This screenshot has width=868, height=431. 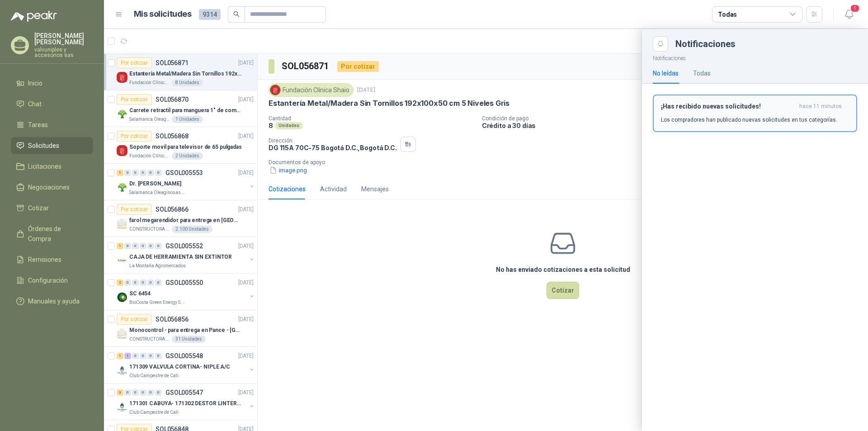 I want to click on a: Chat, so click(x=52, y=104).